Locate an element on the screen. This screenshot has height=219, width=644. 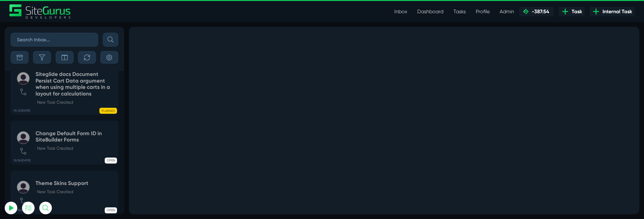
input: Search Inbox... is located at coordinates (54, 39).